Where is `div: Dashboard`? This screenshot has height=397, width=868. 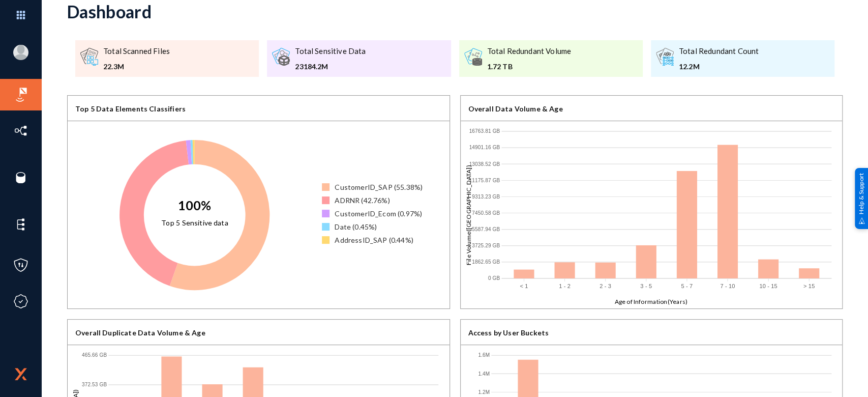 div: Dashboard is located at coordinates (109, 11).